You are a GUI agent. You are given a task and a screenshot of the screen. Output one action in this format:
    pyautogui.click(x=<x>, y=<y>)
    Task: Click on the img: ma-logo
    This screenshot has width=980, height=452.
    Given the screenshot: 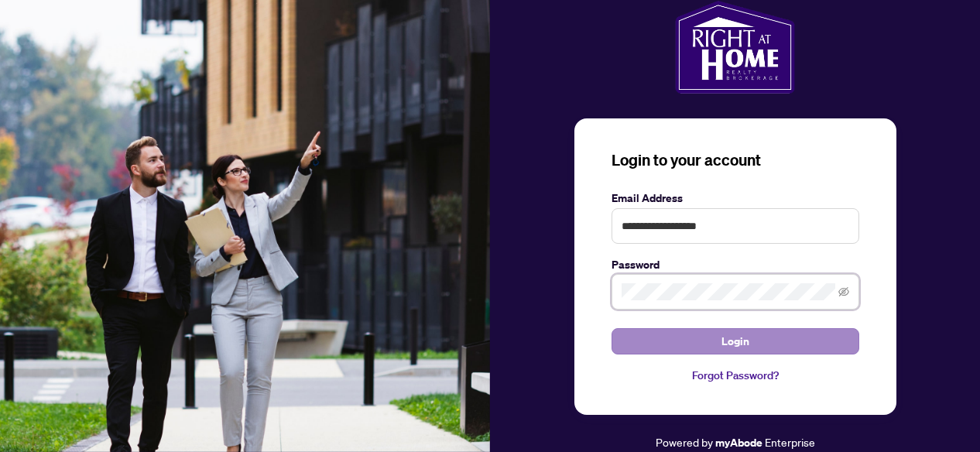 What is the action you would take?
    pyautogui.click(x=735, y=47)
    